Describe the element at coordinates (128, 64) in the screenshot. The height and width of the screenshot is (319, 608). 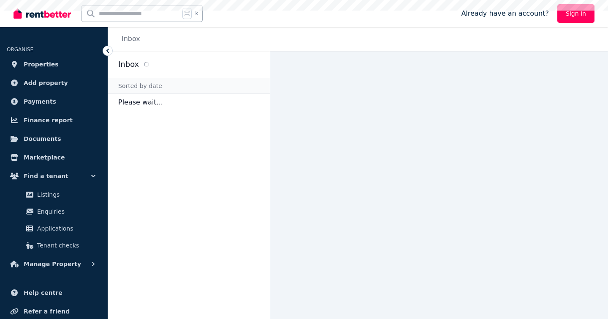
I see `h2: Inbox` at that location.